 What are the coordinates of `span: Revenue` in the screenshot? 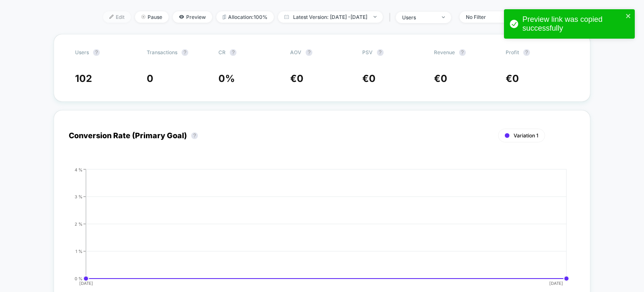 It's located at (444, 52).